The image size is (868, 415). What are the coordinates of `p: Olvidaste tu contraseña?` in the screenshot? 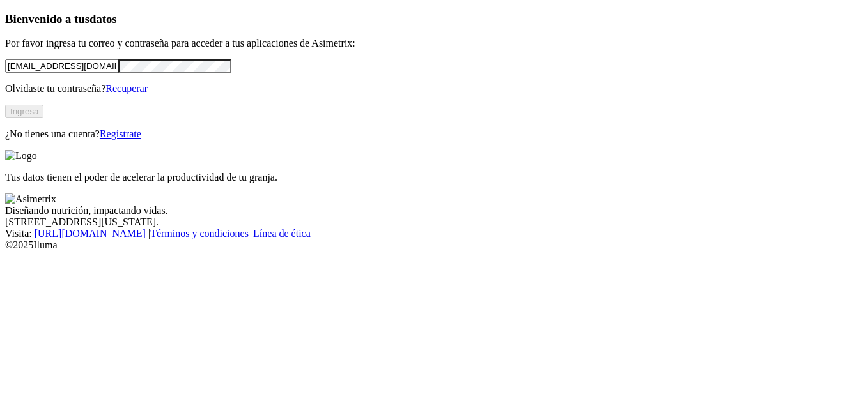 It's located at (434, 89).